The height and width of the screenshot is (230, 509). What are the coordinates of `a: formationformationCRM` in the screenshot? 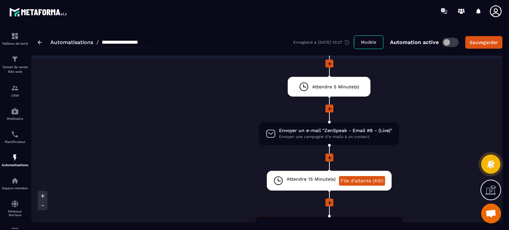 It's located at (15, 91).